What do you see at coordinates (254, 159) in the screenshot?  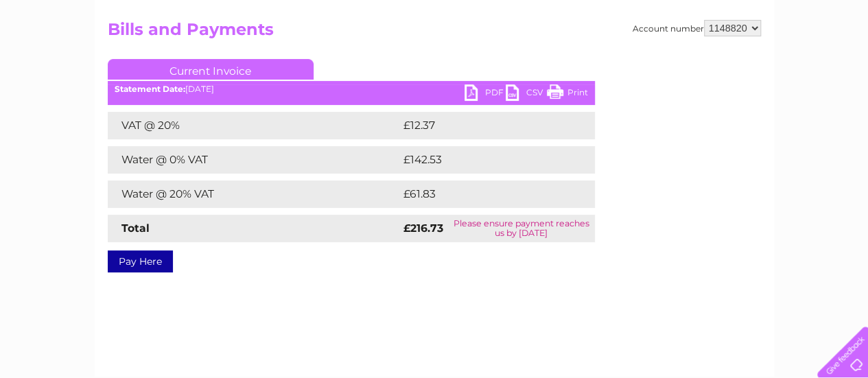 I see `td: Water @ 0% VAT` at bounding box center [254, 159].